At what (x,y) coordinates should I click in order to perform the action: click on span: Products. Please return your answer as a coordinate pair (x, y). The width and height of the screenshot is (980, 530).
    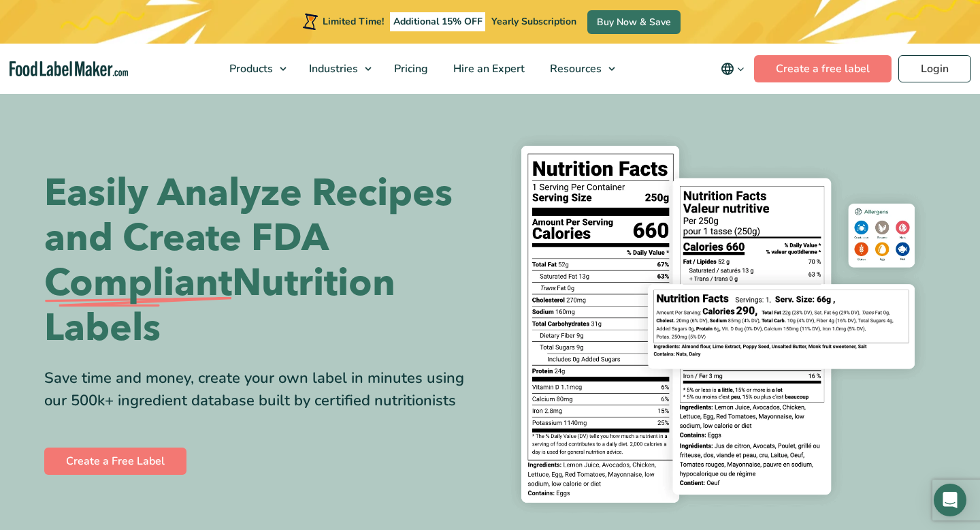
    Looking at the image, I should click on (249, 69).